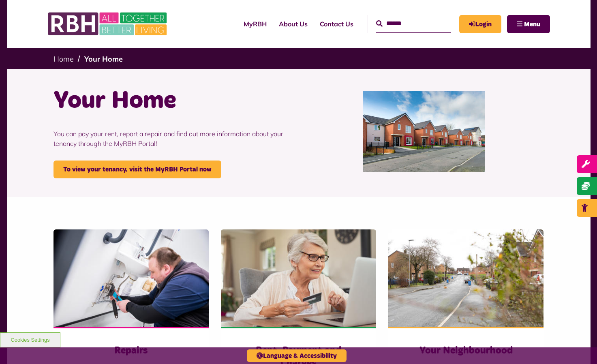 This screenshot has width=597, height=364. What do you see at coordinates (532, 24) in the screenshot?
I see `span: Menu` at bounding box center [532, 24].